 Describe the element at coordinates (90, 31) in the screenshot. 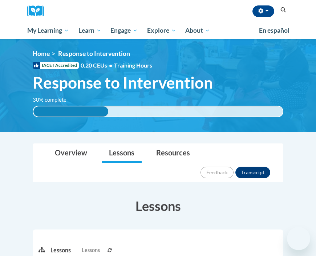

I see `span: Learn` at that location.